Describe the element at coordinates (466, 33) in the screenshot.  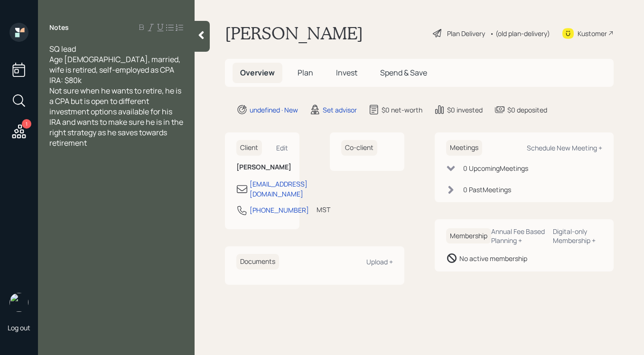
I see `div: Plan Delivery` at that location.